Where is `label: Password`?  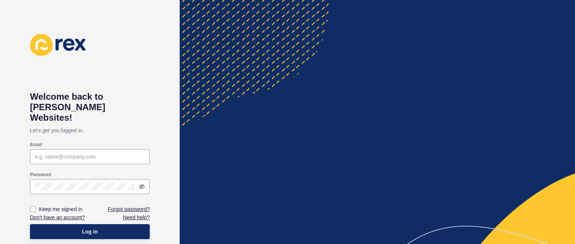 label: Password is located at coordinates (40, 174).